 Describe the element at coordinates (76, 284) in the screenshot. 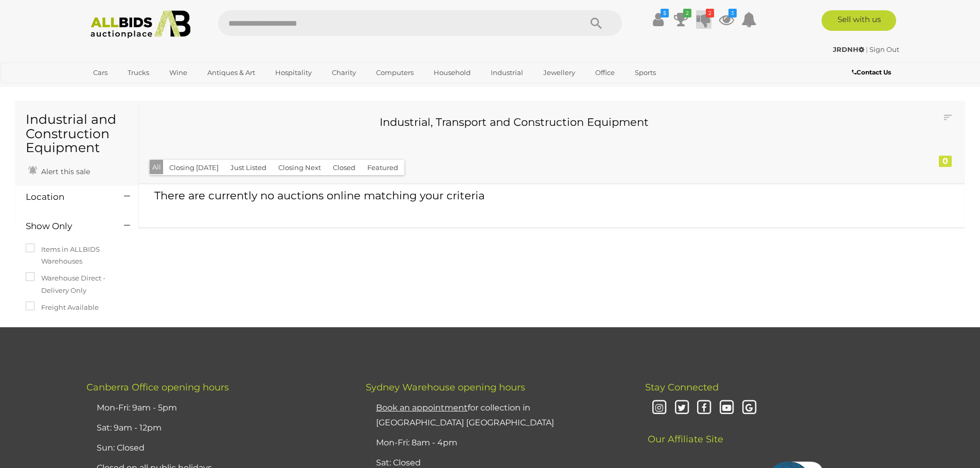

I see `label: Warehouse Direct - Delivery Only` at that location.